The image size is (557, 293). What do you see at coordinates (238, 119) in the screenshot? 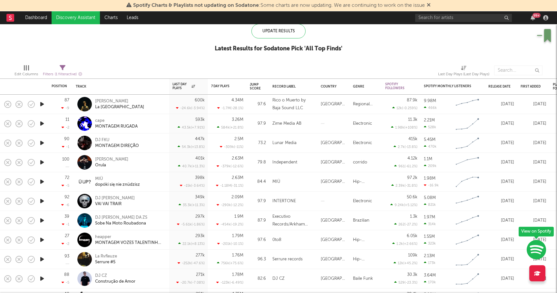
I see `div: 3.26M` at bounding box center [238, 119].